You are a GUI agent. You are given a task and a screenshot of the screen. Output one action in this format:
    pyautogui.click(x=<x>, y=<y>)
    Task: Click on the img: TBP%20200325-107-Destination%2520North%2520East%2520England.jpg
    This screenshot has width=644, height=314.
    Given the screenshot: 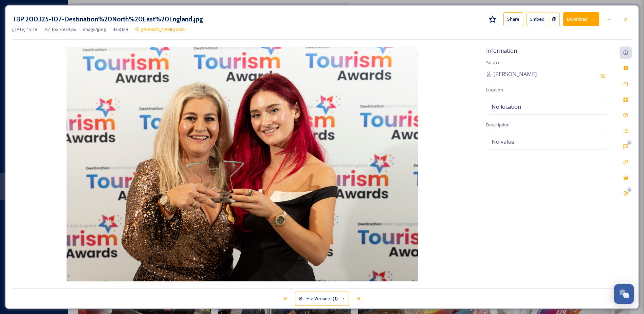 What is the action you would take?
    pyautogui.click(x=242, y=164)
    